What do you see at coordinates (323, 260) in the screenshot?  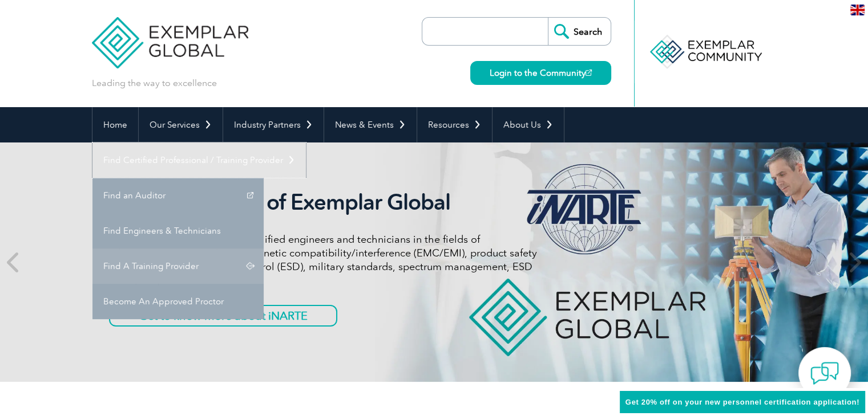 I see `p: iNARTE certifications are for qualified engineers and technicians in the fields of telecommunicat...` at bounding box center [323, 260].